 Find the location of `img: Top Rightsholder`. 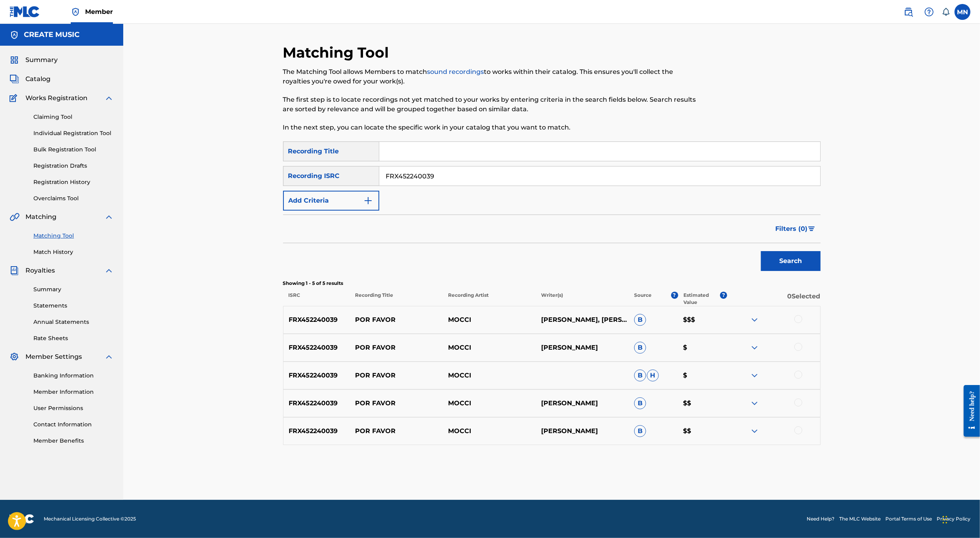

img: Top Rightsholder is located at coordinates (75, 12).